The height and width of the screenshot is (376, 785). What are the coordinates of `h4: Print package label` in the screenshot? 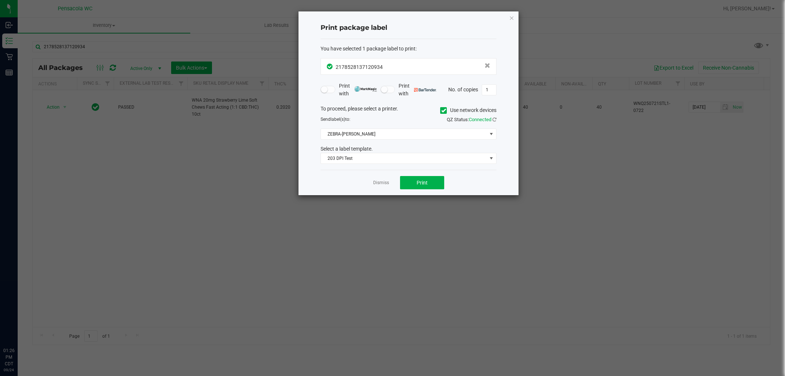 It's located at (409, 28).